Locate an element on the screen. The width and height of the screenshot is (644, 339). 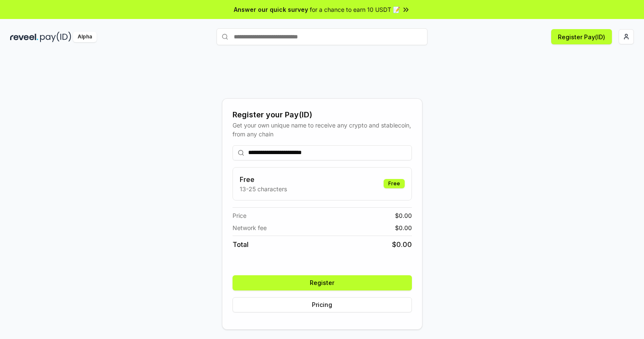
span: Network fee is located at coordinates (249, 228).